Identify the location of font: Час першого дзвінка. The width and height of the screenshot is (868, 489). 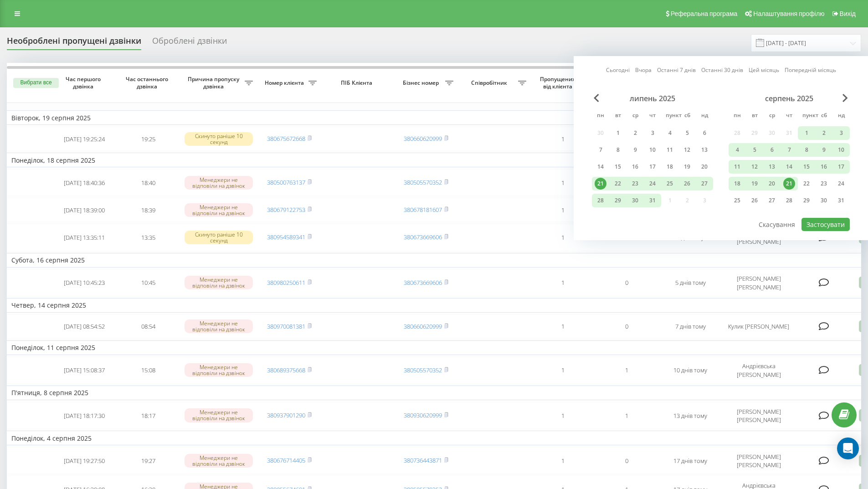
(83, 83).